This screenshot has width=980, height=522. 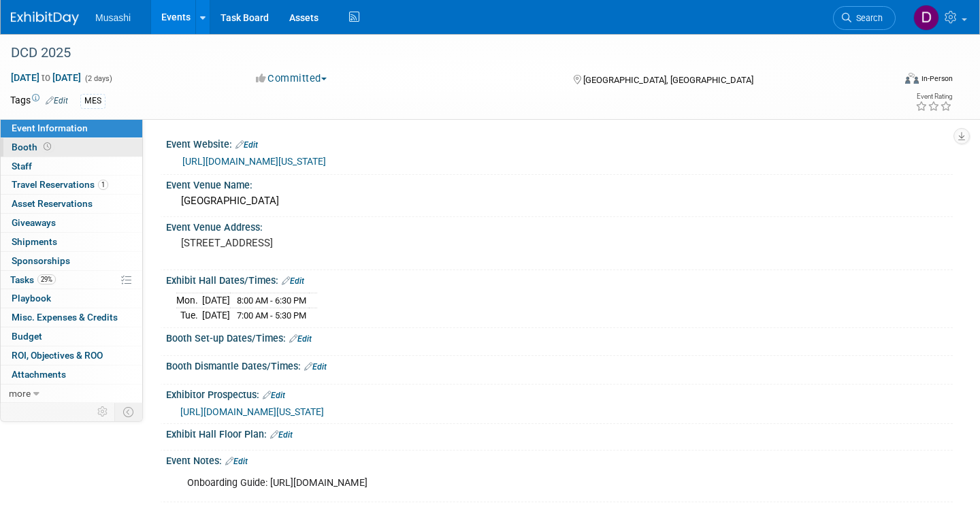 What do you see at coordinates (27, 336) in the screenshot?
I see `span: Budget` at bounding box center [27, 336].